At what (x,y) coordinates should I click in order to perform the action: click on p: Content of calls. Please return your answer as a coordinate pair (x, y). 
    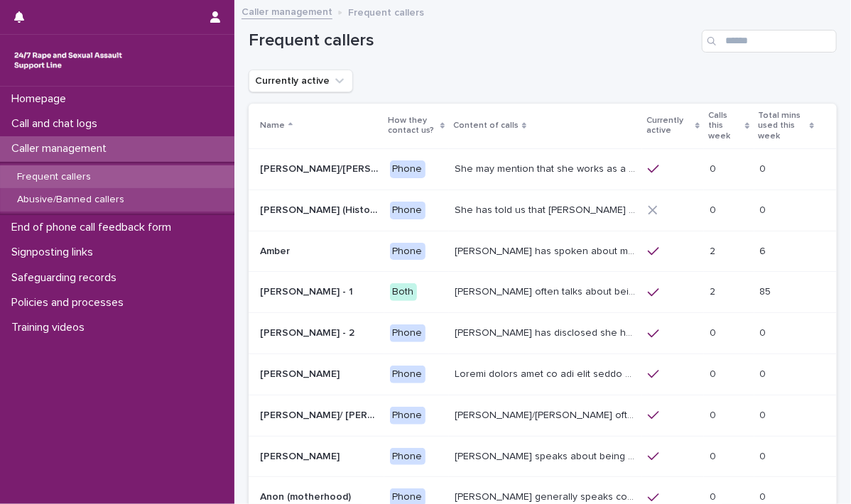
    Looking at the image, I should click on (486, 126).